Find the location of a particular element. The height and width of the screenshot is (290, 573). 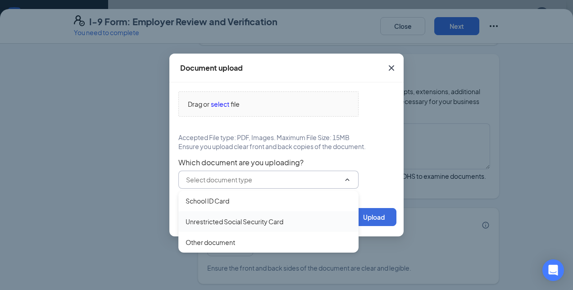

span: Ensure you upload clear front and back copies of the document. is located at coordinates (272, 147).